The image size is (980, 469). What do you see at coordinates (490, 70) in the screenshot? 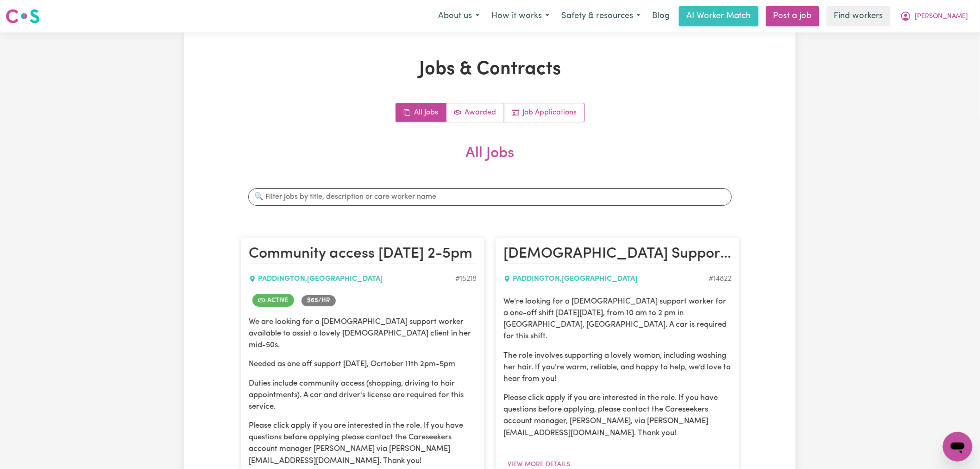
I see `h1: Jobs & Contracts` at bounding box center [490, 70].